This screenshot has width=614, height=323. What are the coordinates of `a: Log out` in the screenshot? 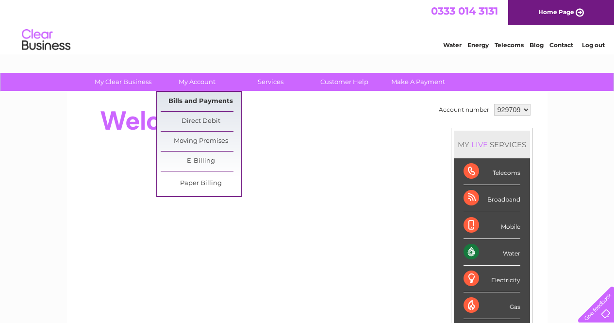 It's located at (593, 45).